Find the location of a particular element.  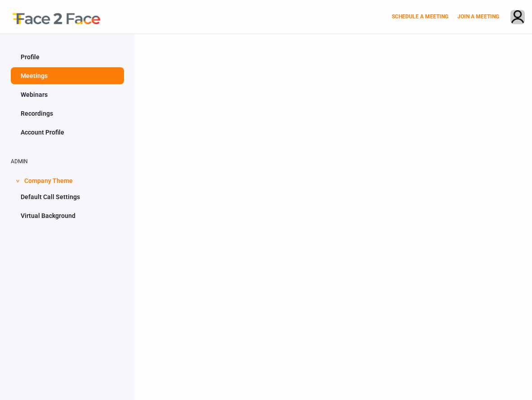

a: Default Call Settings is located at coordinates (67, 197).